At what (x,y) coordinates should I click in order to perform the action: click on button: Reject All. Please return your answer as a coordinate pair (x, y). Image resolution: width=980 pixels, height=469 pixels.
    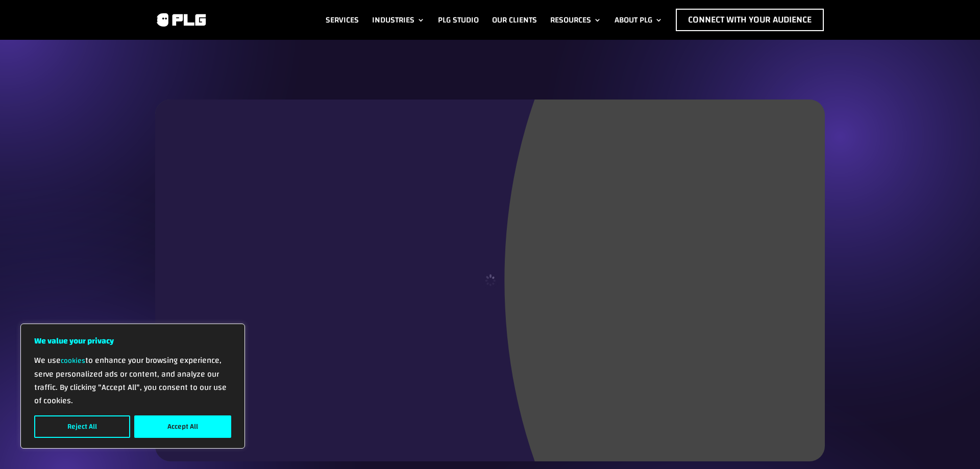
    Looking at the image, I should click on (82, 426).